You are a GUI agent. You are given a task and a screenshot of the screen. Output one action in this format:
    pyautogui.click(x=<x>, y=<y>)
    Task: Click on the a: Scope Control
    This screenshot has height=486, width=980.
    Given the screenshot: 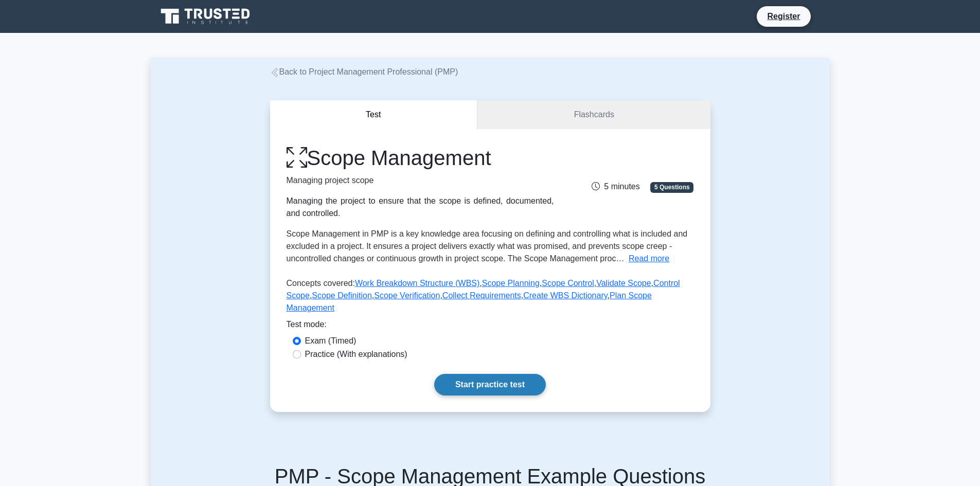 What is the action you would take?
    pyautogui.click(x=567, y=283)
    